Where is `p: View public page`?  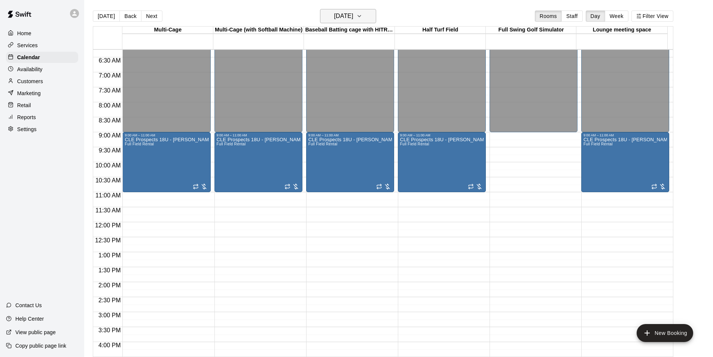 p: View public page is located at coordinates (36, 332).